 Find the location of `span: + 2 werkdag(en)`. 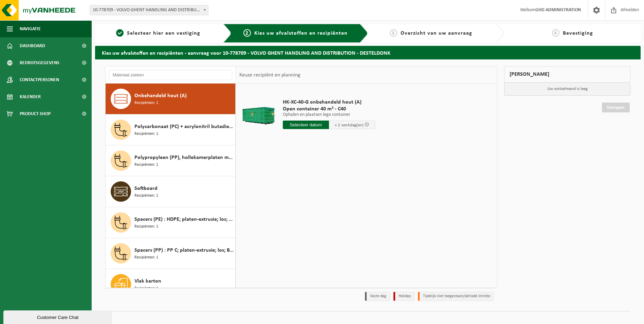

span: + 2 werkdag(en) is located at coordinates (349, 125).